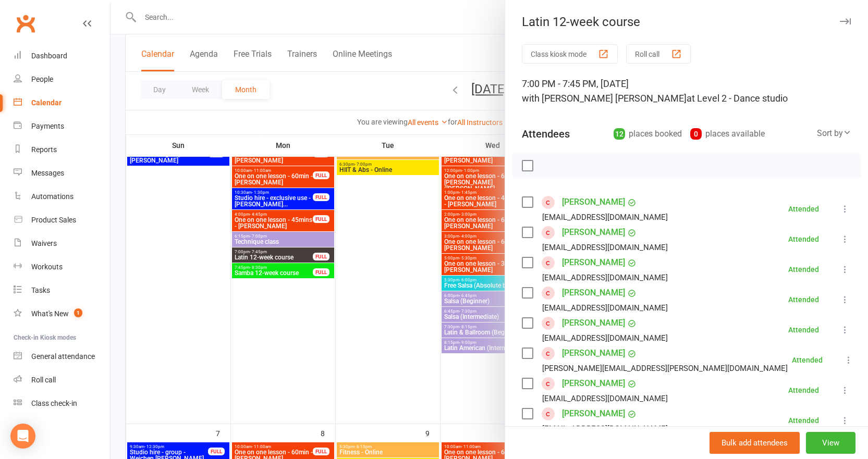 Image resolution: width=868 pixels, height=459 pixels. What do you see at coordinates (62, 126) in the screenshot?
I see `a: Payments` at bounding box center [62, 126].